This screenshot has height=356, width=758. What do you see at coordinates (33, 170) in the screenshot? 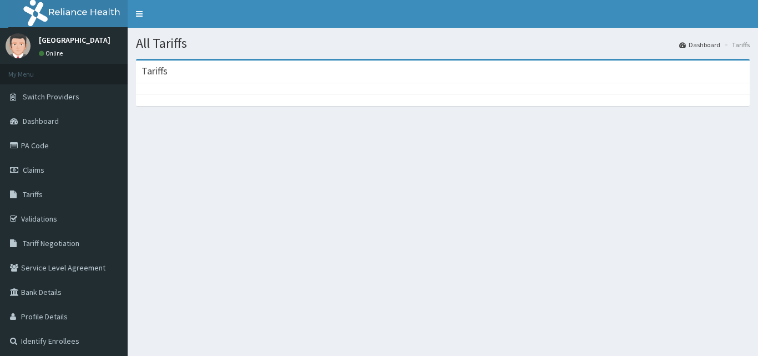
I see `span: Claims` at bounding box center [33, 170].